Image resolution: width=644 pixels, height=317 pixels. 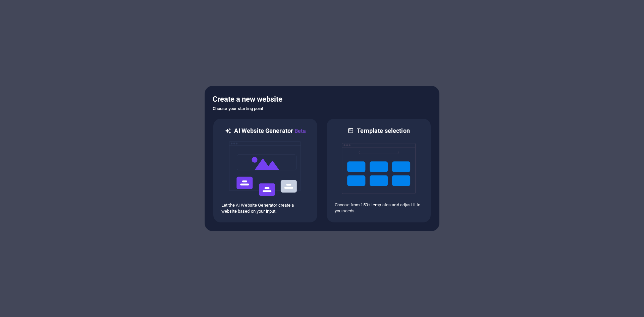 What do you see at coordinates (265, 208) in the screenshot?
I see `p: Let the AI Website Generator create a website based on your input.` at bounding box center [265, 208].